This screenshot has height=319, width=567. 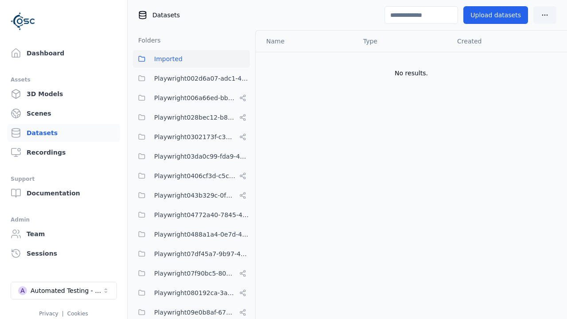 What do you see at coordinates (202, 215) in the screenshot?
I see `span: Playwright04772a40-7845-40f2-bf94-f85d29927f9d` at bounding box center [202, 215].